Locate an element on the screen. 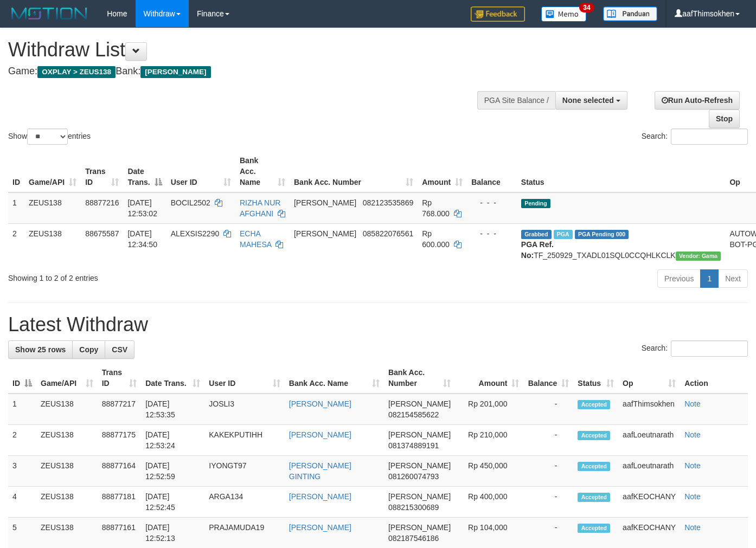 This screenshot has height=548, width=756. td: 88877164 is located at coordinates (119, 471).